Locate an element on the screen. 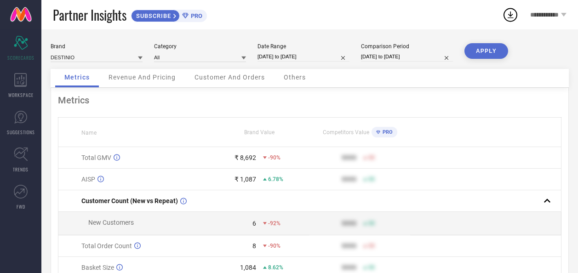 This screenshot has width=578, height=273. div: Category is located at coordinates (200, 46).